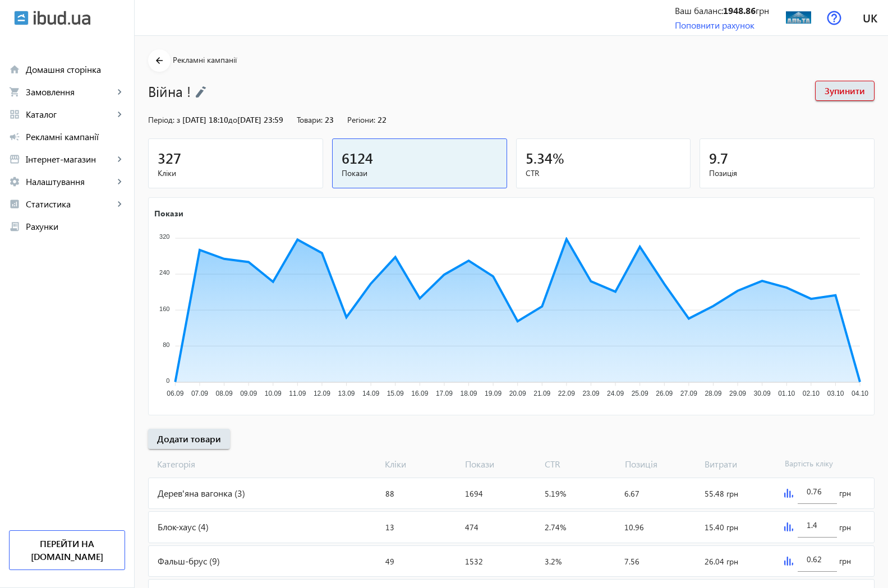 The width and height of the screenshot is (888, 588). I want to click on tspan: 13.09, so click(347, 394).